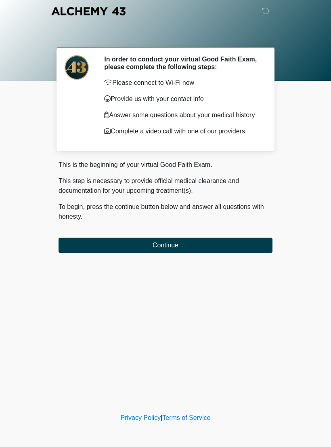 This screenshot has height=447, width=331. What do you see at coordinates (186, 418) in the screenshot?
I see `a: Terms of Service` at bounding box center [186, 418].